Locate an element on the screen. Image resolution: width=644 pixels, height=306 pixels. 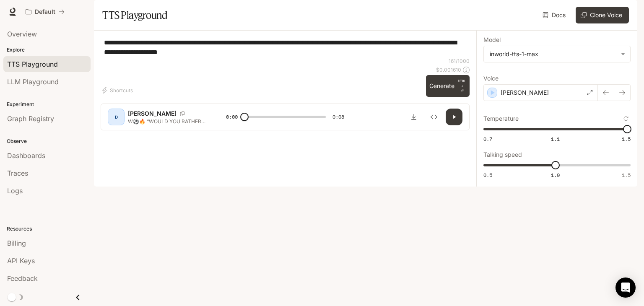
span: 0.7 is located at coordinates (488, 139).